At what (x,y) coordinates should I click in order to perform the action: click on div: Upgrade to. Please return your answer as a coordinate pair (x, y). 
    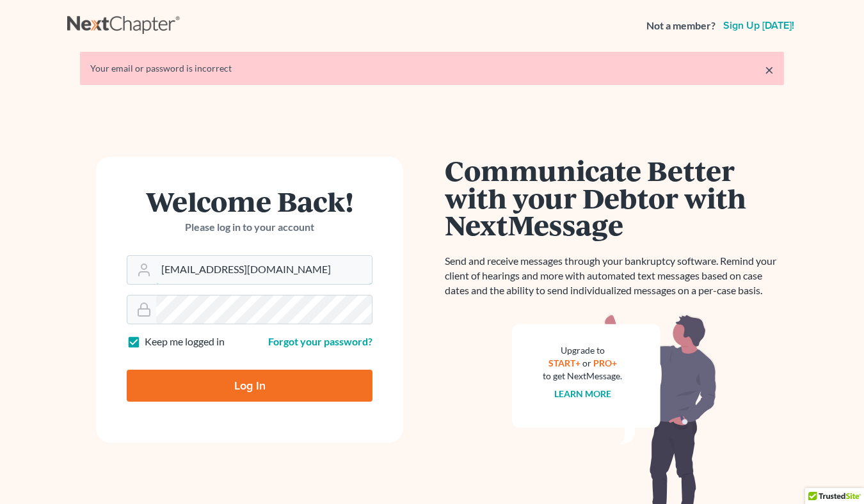
    Looking at the image, I should click on (582, 351).